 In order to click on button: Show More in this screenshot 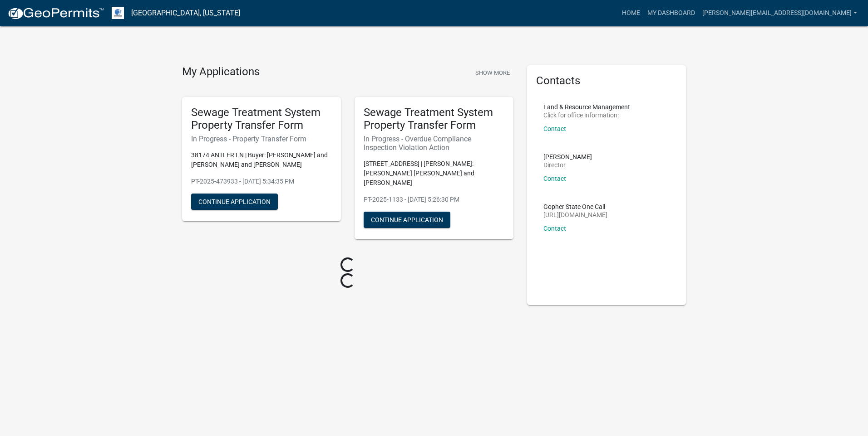, I will do `click(493, 73)`.